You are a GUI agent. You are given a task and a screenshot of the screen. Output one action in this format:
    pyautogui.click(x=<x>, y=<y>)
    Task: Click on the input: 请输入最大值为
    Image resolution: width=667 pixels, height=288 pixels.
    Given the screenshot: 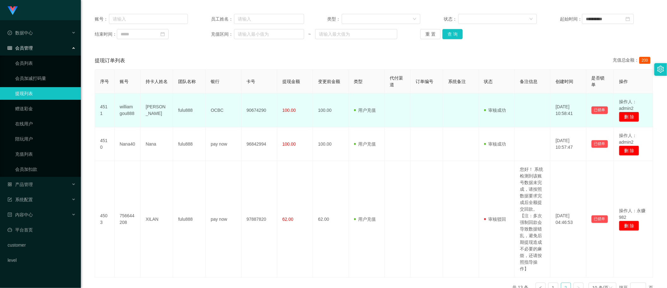 What is the action you would take?
    pyautogui.click(x=356, y=34)
    